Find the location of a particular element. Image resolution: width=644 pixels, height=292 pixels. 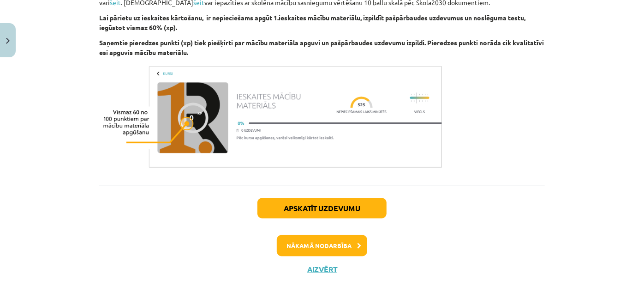

img: icon-close-lesson-0947bae3869378f0d4975bcd49f059093ad1ed9edebbc8119c70593378902aed.svg is located at coordinates (8, 41).